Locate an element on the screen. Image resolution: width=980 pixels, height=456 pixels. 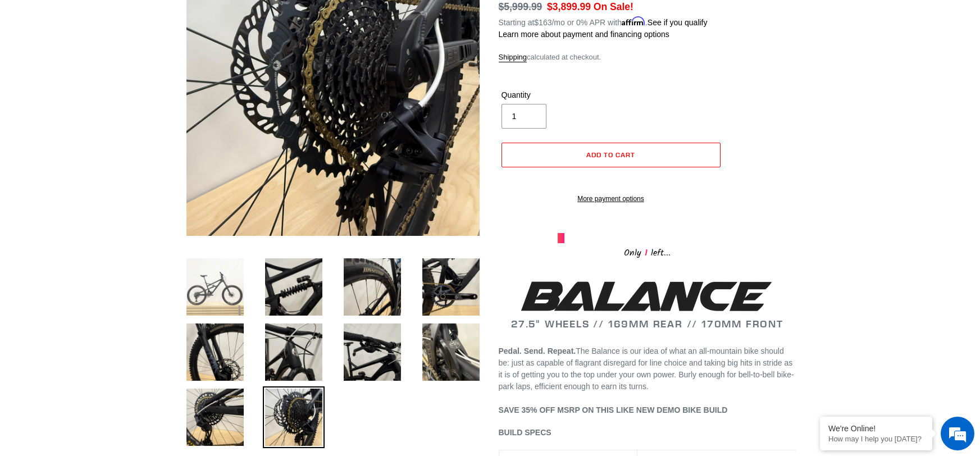
b: Pedal. Send. Repeat. is located at coordinates (537, 351).